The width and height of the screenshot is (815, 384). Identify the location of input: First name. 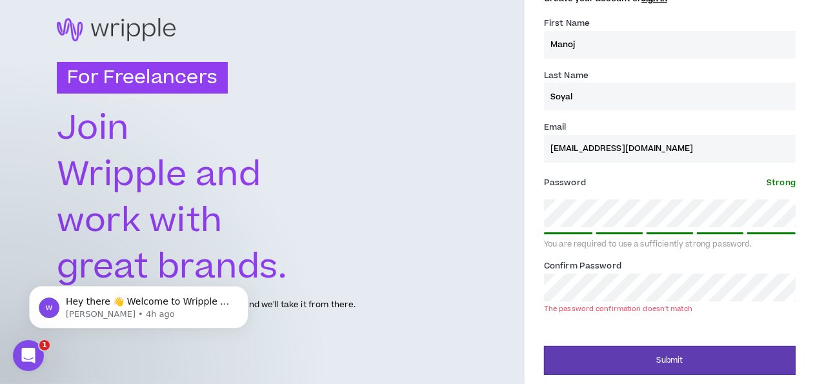
(670, 45).